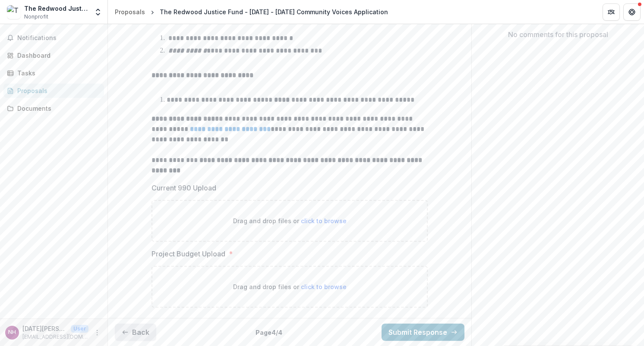  Describe the element at coordinates (59, 38) in the screenshot. I see `span: Notifications` at that location.